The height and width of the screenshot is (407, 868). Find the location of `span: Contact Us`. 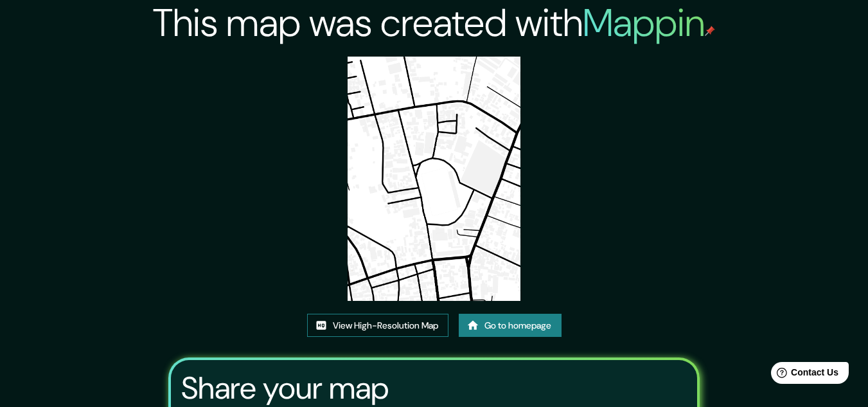

span: Contact Us is located at coordinates (61, 15).